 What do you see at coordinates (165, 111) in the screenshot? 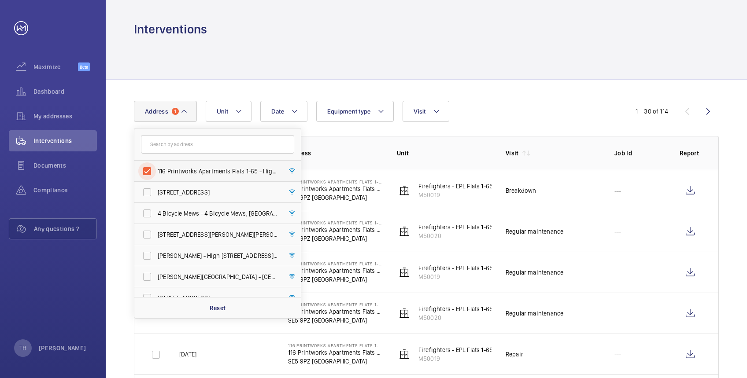
I see `button: Address1` at bounding box center [165, 111].